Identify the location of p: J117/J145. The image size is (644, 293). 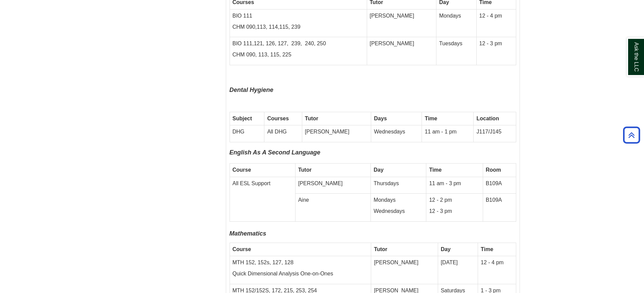
(495, 132).